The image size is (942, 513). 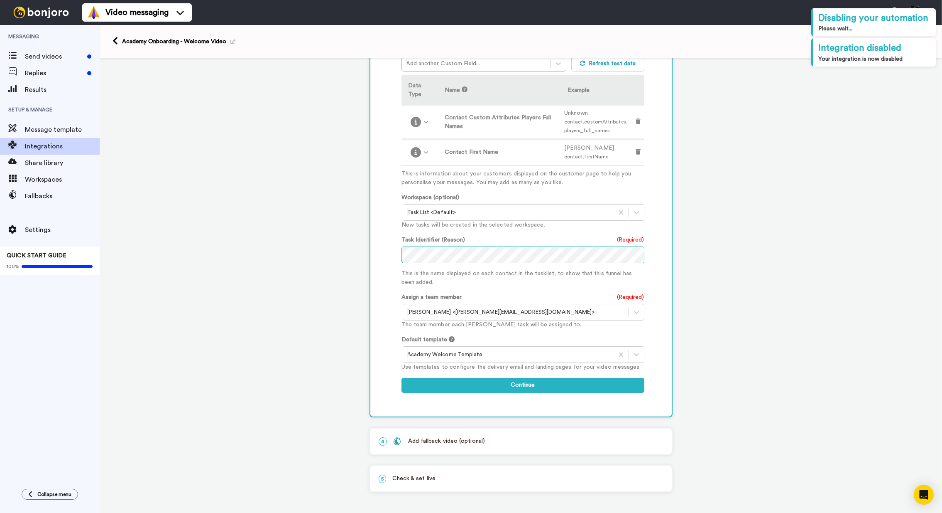 What do you see at coordinates (875, 59) in the screenshot?
I see `div: Your integration is now disabled` at bounding box center [875, 59].